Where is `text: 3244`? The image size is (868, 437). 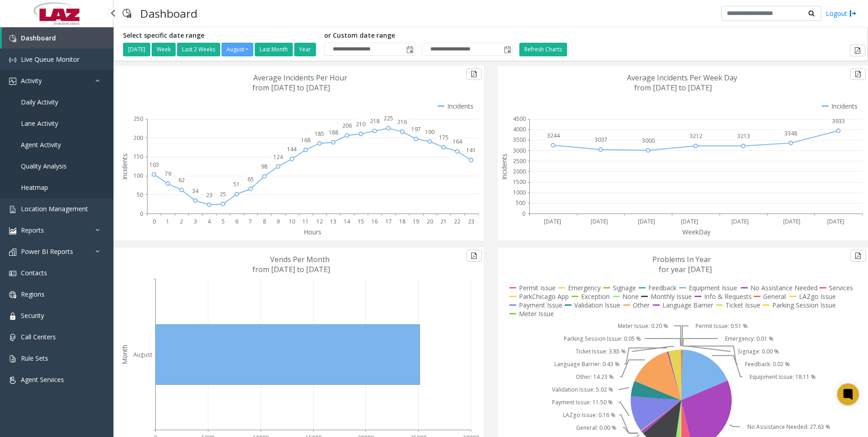 text: 3244 is located at coordinates (553, 135).